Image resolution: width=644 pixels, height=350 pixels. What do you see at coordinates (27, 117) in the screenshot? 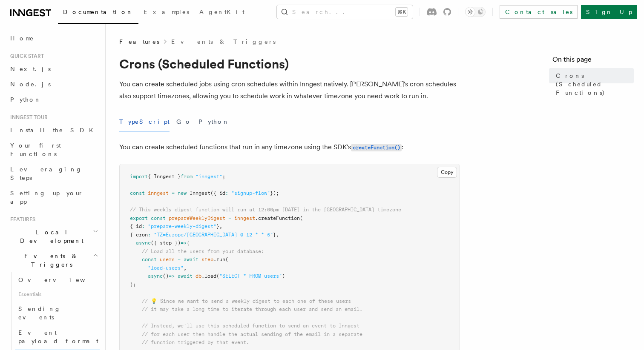
I see `span: Inngest tour` at bounding box center [27, 117].